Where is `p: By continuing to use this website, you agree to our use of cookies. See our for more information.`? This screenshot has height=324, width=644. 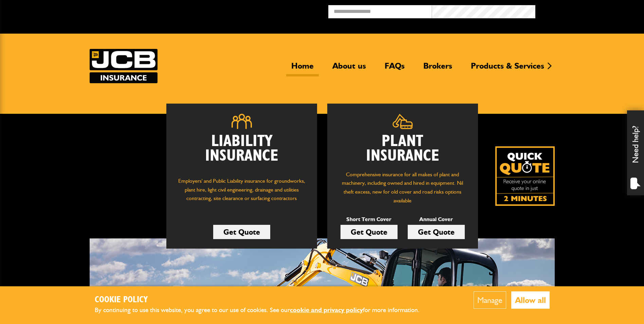
p: By continuing to use this website, you agree to our use of cookies. See our for more information. is located at coordinates (263, 310).